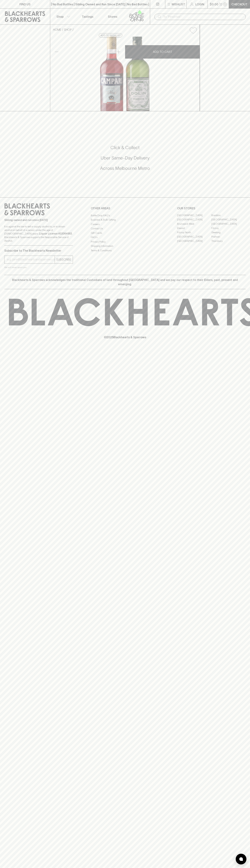 The image size is (250, 868). I want to click on p: Checkout, so click(239, 4).